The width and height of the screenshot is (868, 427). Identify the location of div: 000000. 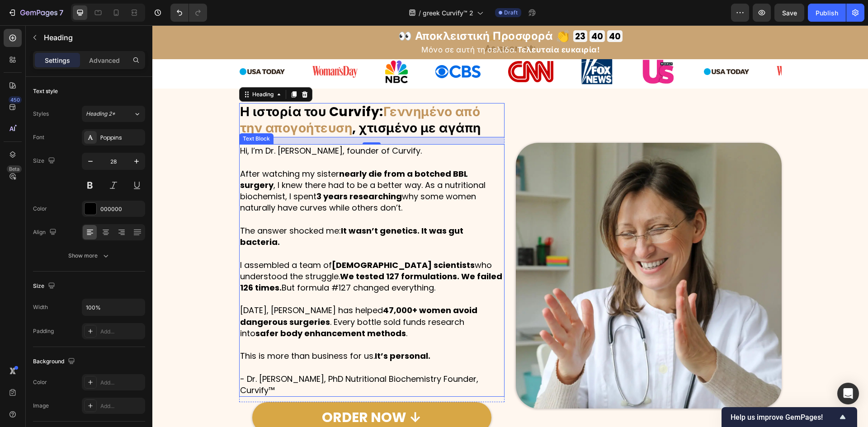
(121, 209).